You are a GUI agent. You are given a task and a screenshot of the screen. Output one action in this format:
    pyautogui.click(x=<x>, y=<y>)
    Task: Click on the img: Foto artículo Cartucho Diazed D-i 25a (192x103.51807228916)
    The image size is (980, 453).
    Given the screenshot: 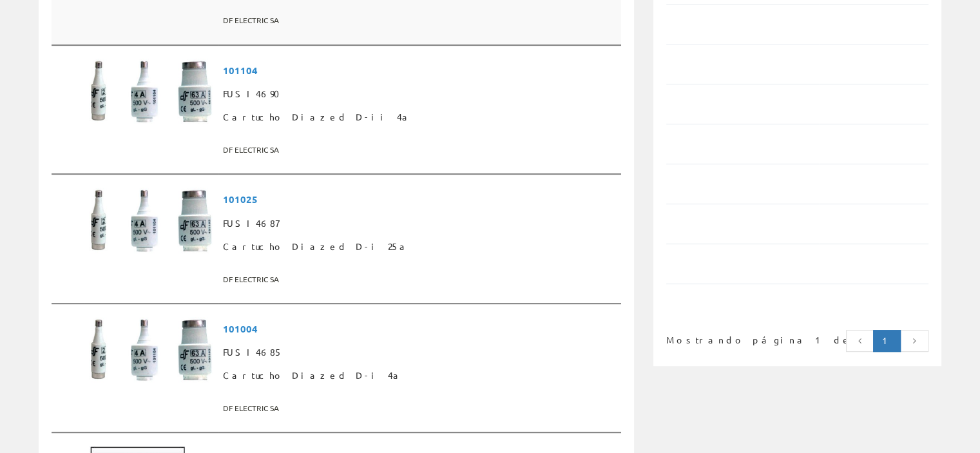 What is the action you would take?
    pyautogui.click(x=151, y=221)
    